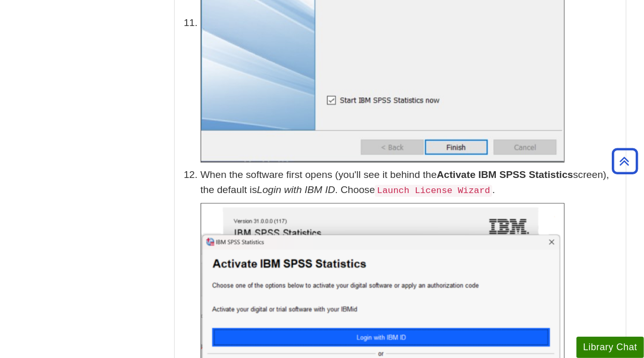  What do you see at coordinates (610, 347) in the screenshot?
I see `button: Library Chat` at bounding box center [610, 347].